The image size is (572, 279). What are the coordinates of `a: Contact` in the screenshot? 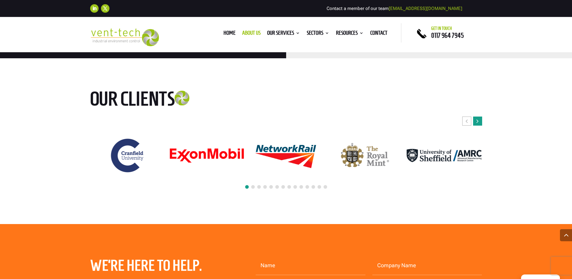 It's located at (379, 34).